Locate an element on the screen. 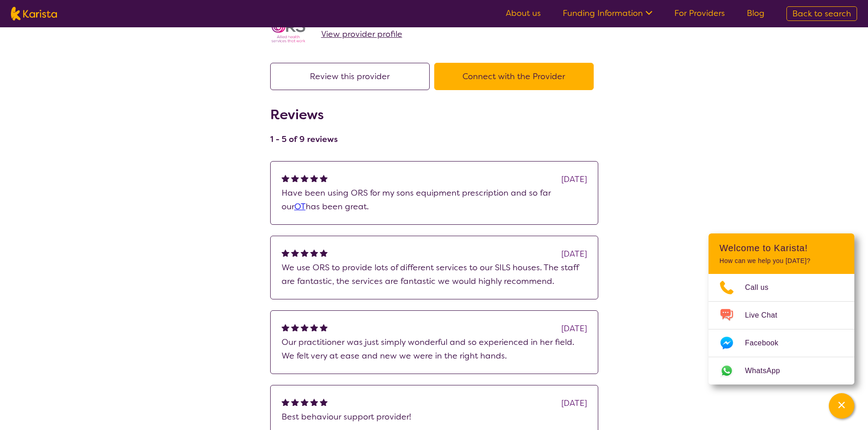 This screenshot has height=430, width=868. a: OT is located at coordinates (300, 207).